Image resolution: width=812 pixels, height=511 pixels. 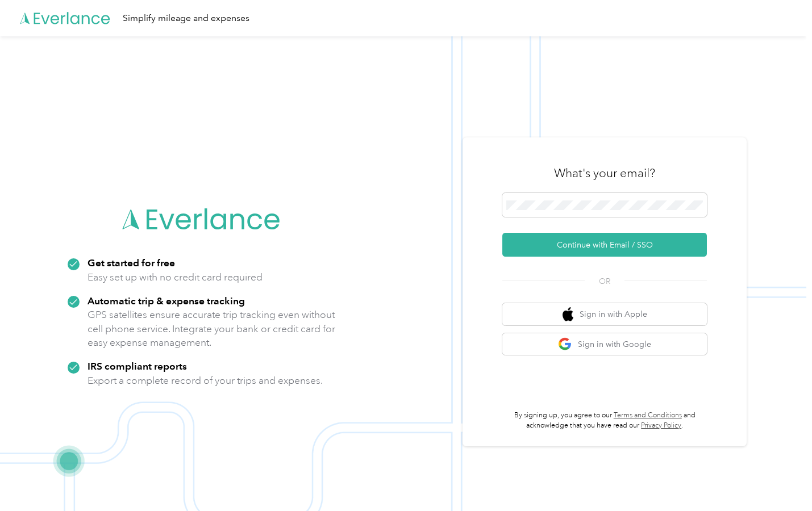 What do you see at coordinates (175, 277) in the screenshot?
I see `p: Easy set up with no credit card required` at bounding box center [175, 277].